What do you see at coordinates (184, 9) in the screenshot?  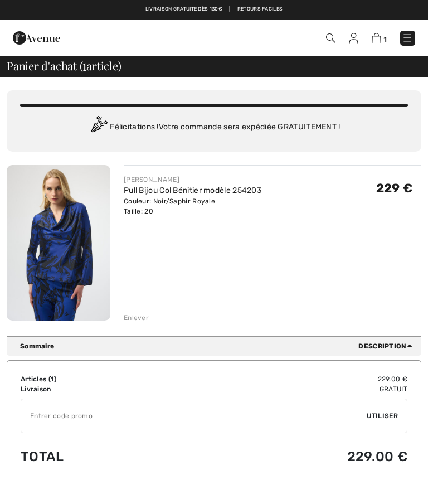 I see `a: Livraison gratuite dès 130€` at bounding box center [184, 9].